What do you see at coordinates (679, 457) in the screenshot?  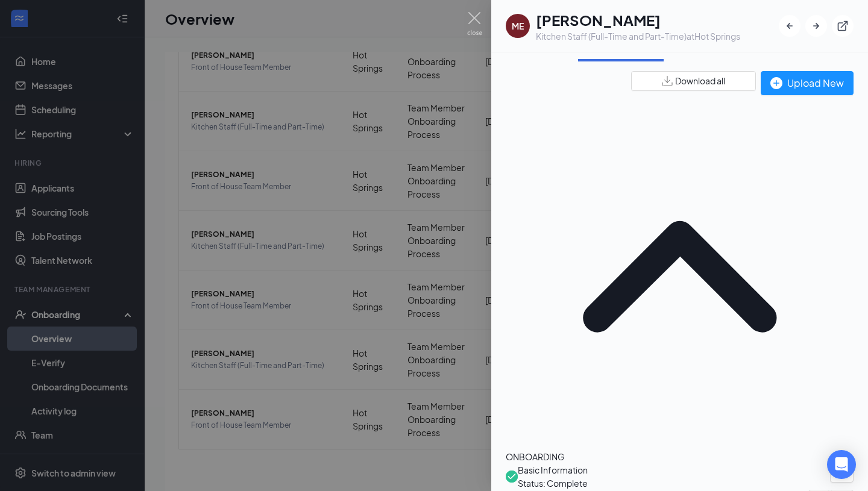 I see `div: ONBOARDING` at bounding box center [679, 457].